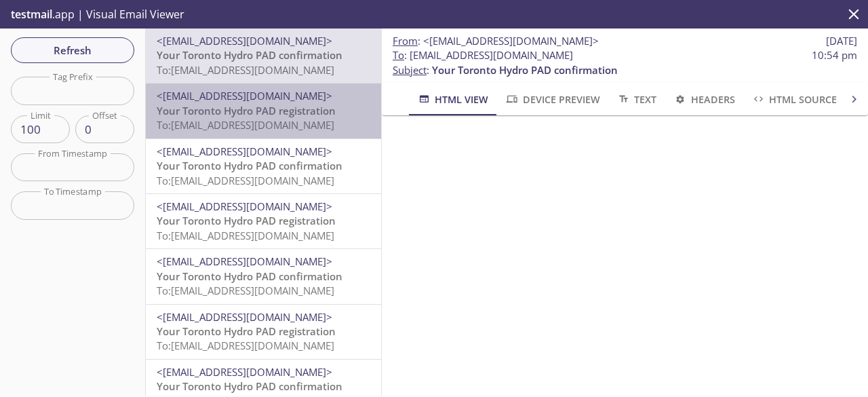 This screenshot has width=868, height=397. I want to click on span: Headers, so click(704, 99).